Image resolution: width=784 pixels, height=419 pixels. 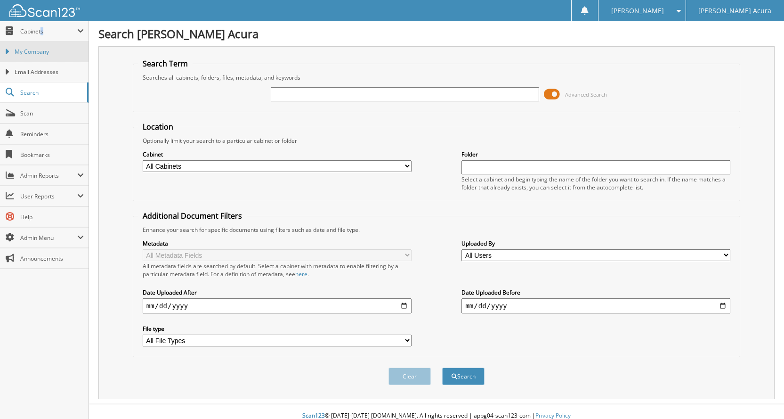 What do you see at coordinates (277, 306) in the screenshot?
I see `input: start` at bounding box center [277, 306].